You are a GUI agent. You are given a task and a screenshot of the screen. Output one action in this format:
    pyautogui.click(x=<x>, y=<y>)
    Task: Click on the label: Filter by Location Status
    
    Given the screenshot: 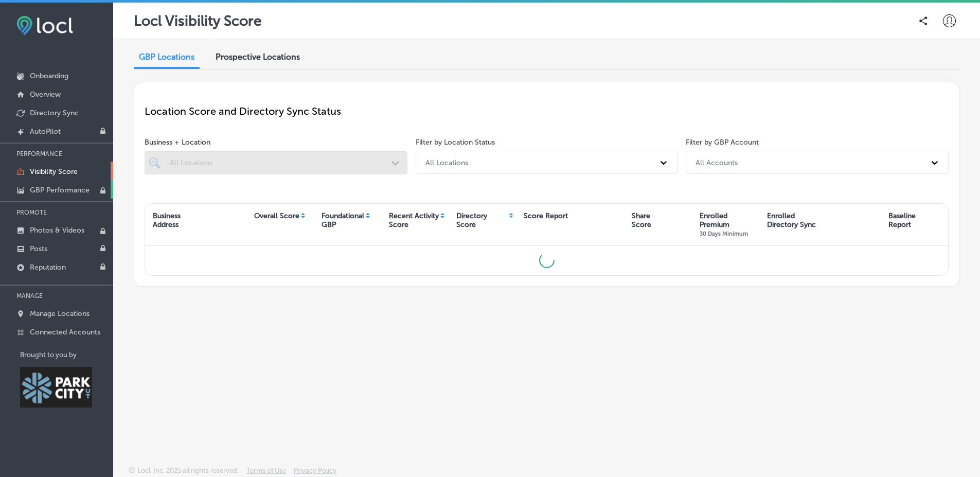 What is the action you would take?
    pyautogui.click(x=456, y=142)
    